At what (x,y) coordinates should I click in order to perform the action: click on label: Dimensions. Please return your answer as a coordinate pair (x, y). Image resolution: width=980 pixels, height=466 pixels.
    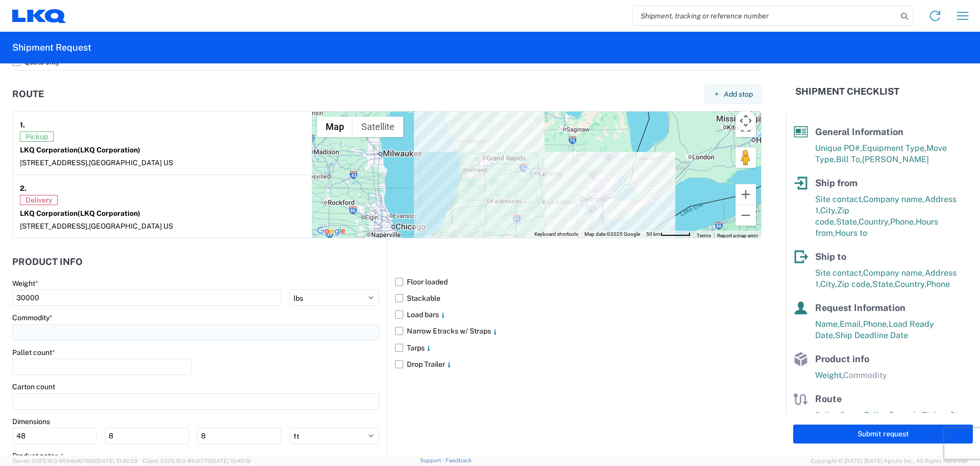
    Looking at the image, I should click on (31, 421).